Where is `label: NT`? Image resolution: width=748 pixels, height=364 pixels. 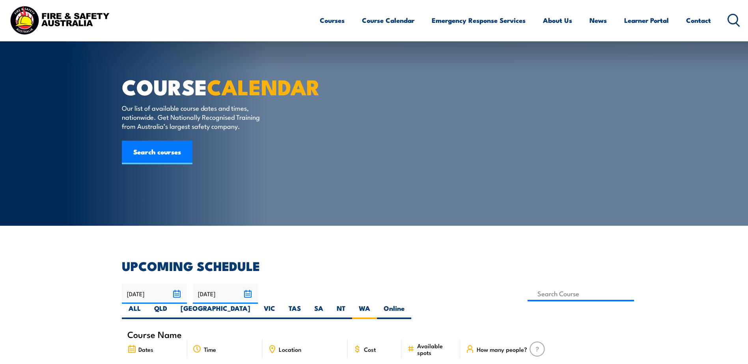 label: NT is located at coordinates (341, 311).